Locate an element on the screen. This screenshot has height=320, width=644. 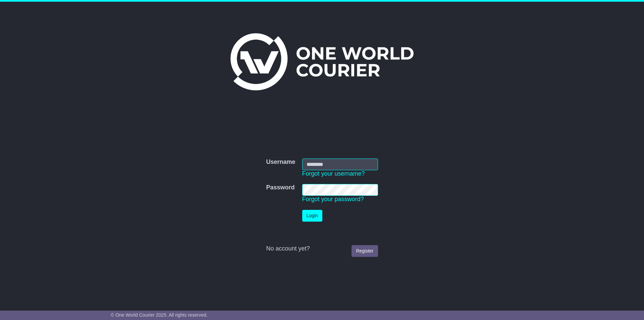
button: Login is located at coordinates (312, 216).